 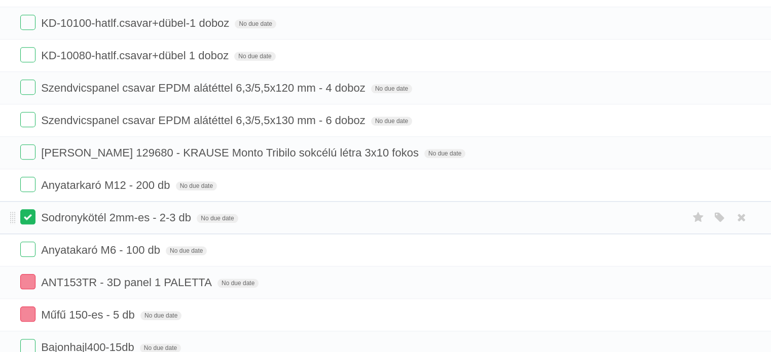 What do you see at coordinates (117, 218) in the screenshot?
I see `span: Sodronykötél 2mm-es - 2-3 db` at bounding box center [117, 218].